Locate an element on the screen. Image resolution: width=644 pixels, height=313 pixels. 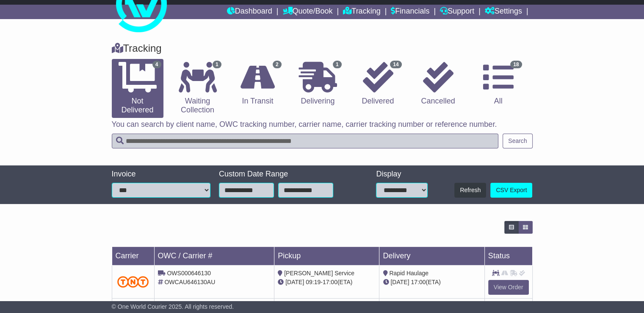
td: Carrier is located at coordinates (133, 256).